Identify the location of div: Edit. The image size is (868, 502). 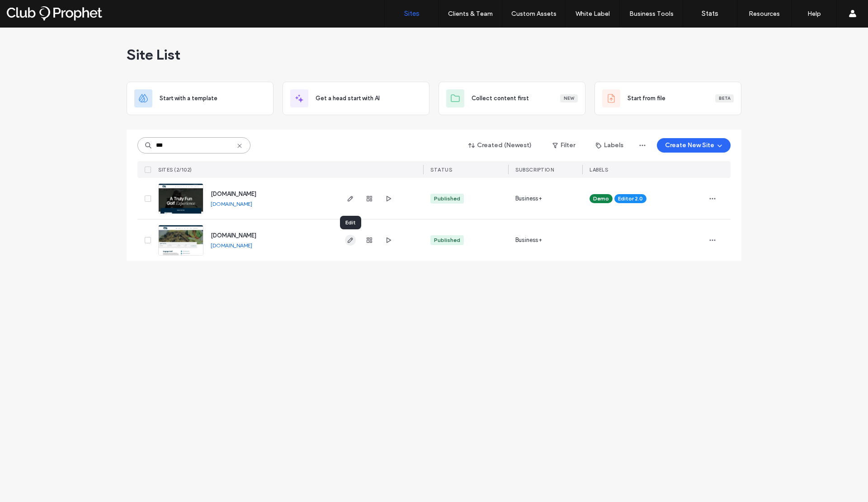
(350, 223).